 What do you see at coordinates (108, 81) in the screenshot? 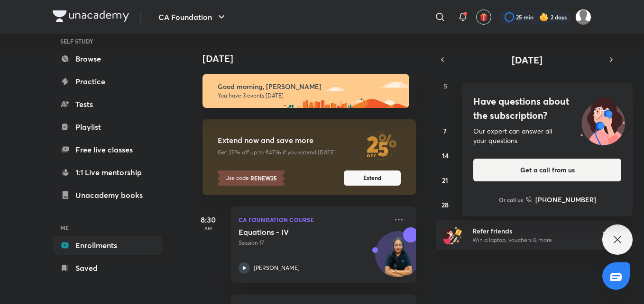
I see `a: Practice` at bounding box center [108, 81].